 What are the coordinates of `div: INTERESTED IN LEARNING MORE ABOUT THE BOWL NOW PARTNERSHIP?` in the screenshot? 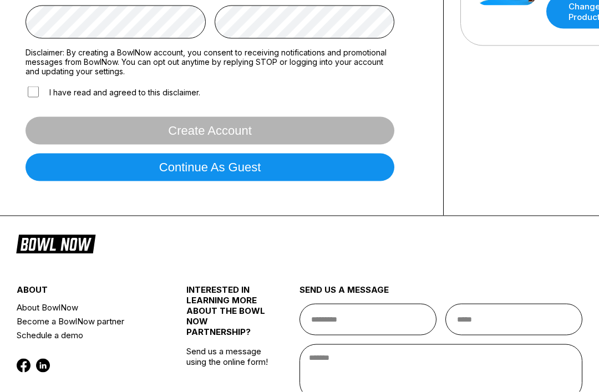 It's located at (229, 315).